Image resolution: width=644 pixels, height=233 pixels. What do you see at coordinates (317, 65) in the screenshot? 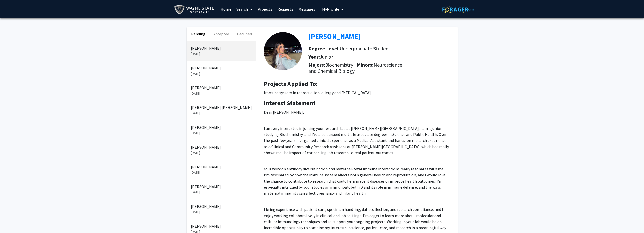
I see `b: Majors:` at bounding box center [317, 65].